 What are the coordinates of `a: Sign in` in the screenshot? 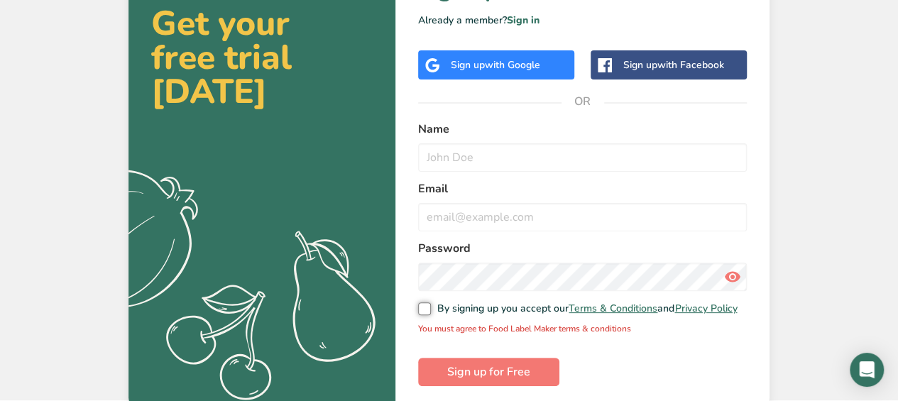 It's located at (523, 20).